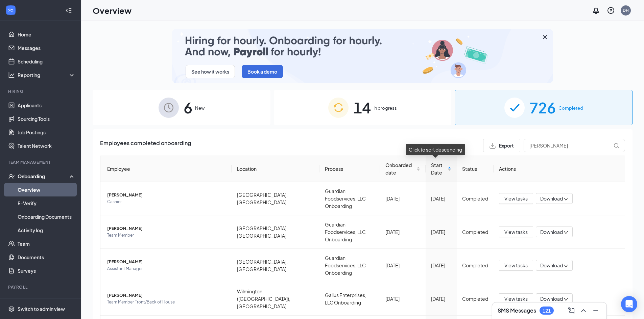 The image size is (644, 319). Describe the element at coordinates (200, 108) in the screenshot. I see `span: New` at that location.